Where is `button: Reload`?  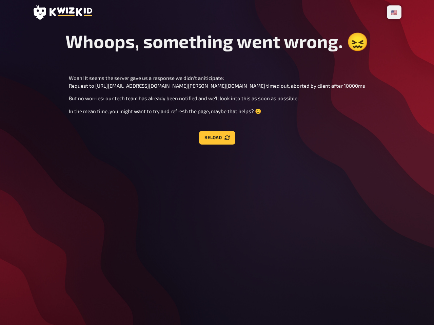 button: Reload is located at coordinates (217, 138).